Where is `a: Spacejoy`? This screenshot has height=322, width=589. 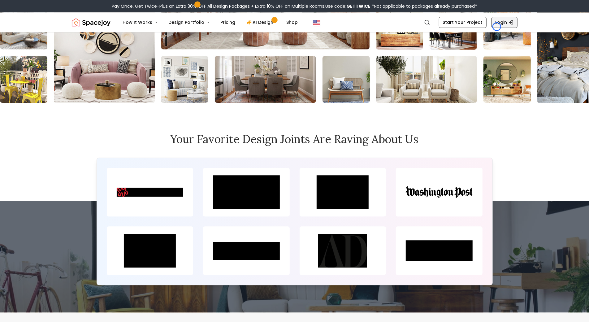 a: Spacejoy is located at coordinates (91, 22).